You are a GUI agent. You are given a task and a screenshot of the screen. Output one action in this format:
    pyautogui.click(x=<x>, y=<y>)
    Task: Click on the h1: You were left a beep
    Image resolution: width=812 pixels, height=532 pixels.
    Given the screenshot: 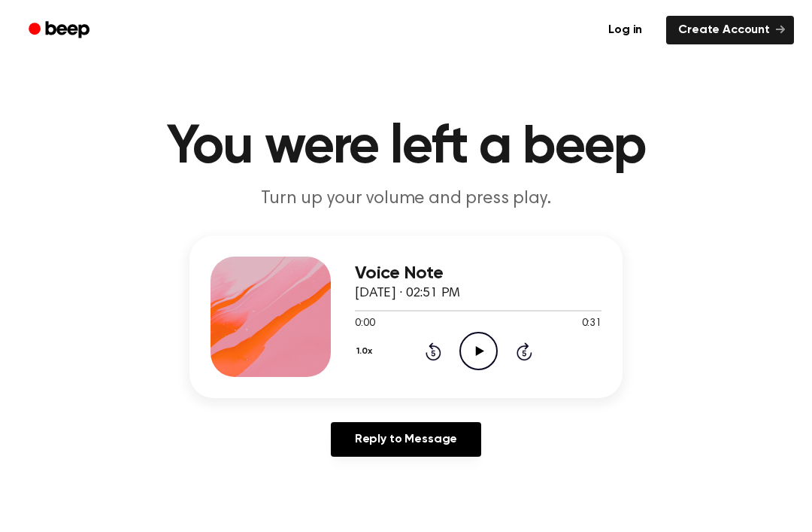 What is the action you would take?
    pyautogui.click(x=406, y=147)
    